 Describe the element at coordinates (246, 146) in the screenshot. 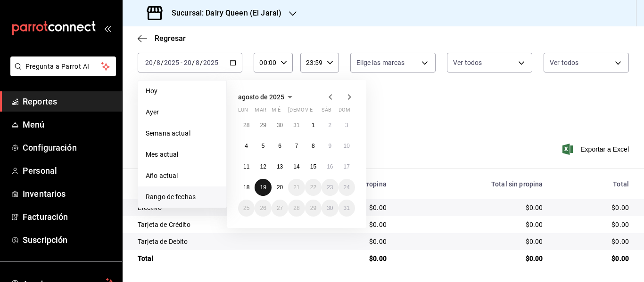

I see `button: 4 de agosto de 2025` at that location.